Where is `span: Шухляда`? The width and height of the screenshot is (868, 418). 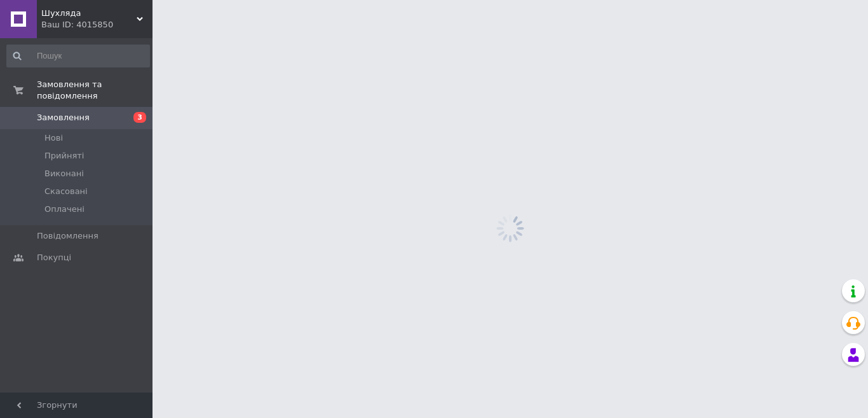
span: Шухляда is located at coordinates (89, 14).